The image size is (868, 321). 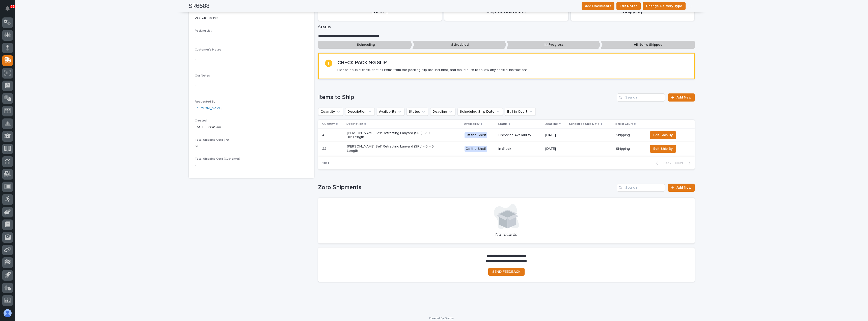 I want to click on h2: CHECK PACKING SLIP, so click(x=362, y=63).